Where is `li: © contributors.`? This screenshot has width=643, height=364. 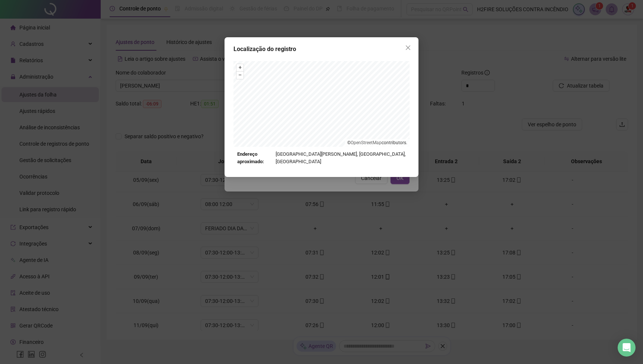
li: © contributors. is located at coordinates (377, 143).